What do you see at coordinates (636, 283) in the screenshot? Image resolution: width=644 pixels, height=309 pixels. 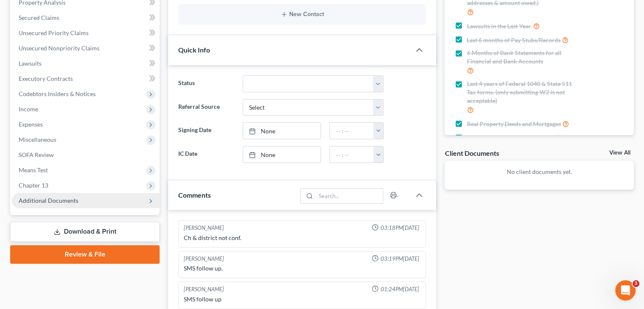 I see `span: 3` at bounding box center [636, 283].